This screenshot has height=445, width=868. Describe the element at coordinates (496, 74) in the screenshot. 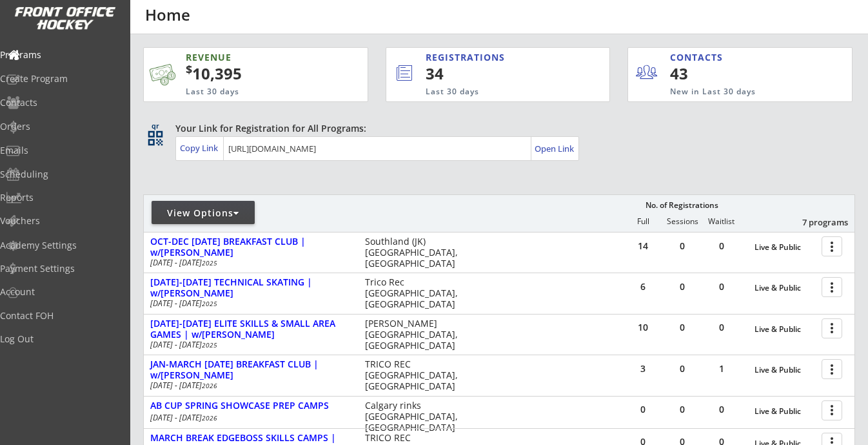

I see `div: 34` at that location.